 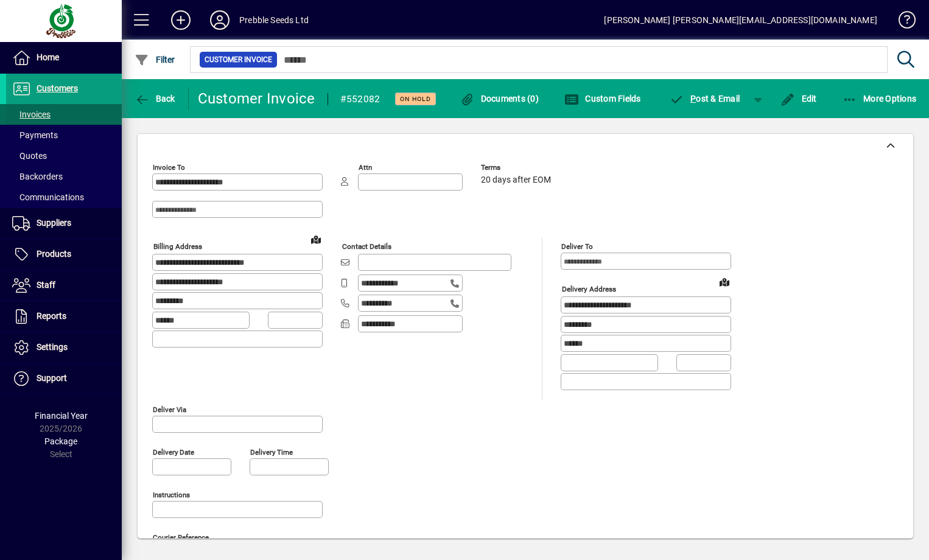 What do you see at coordinates (169, 409) in the screenshot?
I see `mat-label: Deliver via` at bounding box center [169, 409].